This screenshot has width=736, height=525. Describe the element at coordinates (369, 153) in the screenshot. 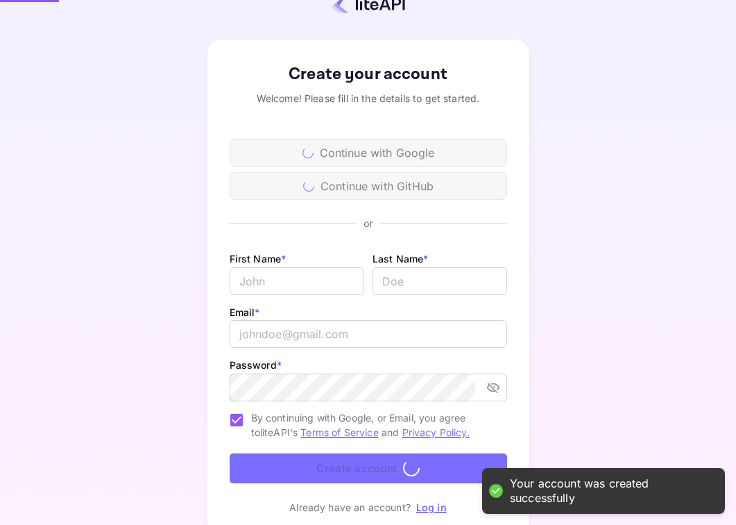

I see `div: Continue with Google` at that location.